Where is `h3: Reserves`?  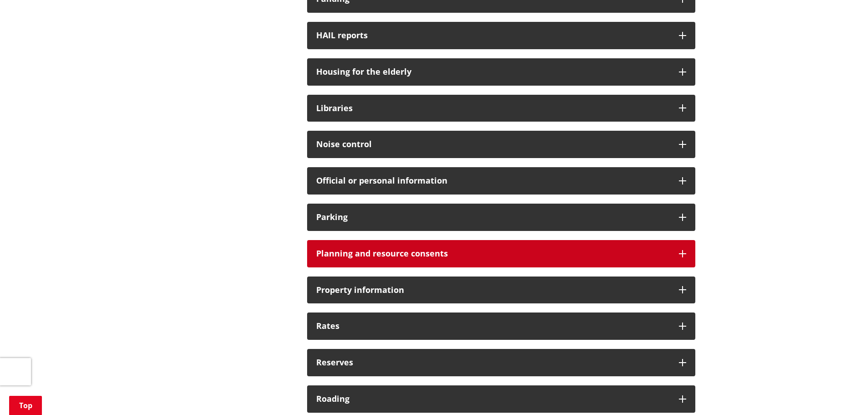
h3: Reserves is located at coordinates (493, 363).